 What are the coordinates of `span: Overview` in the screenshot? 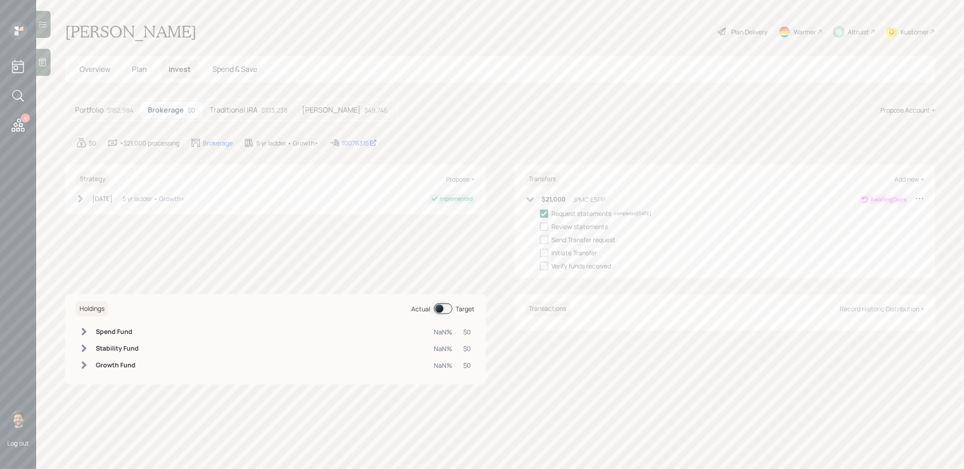 It's located at (95, 69).